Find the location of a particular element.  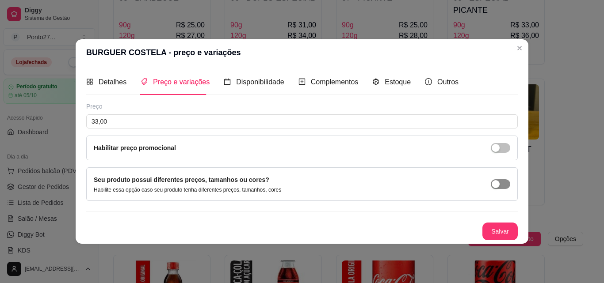

div: Preço is located at coordinates (302, 107).